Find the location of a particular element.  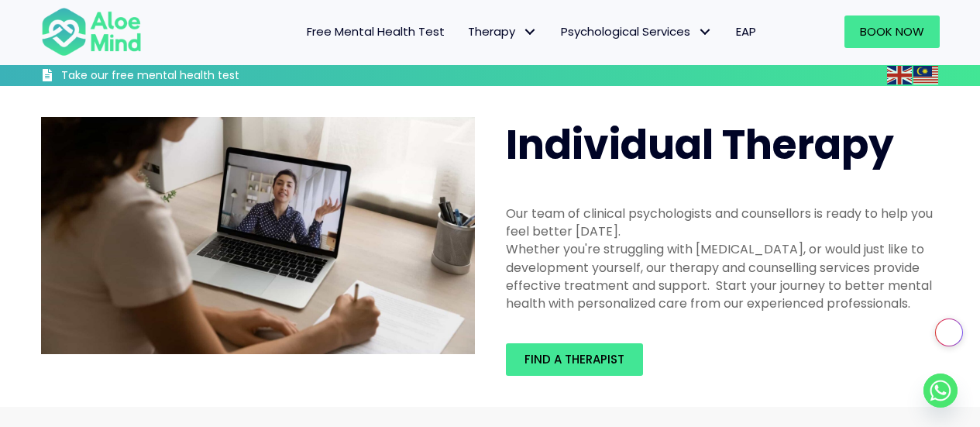

nav: Menu is located at coordinates (465, 32).